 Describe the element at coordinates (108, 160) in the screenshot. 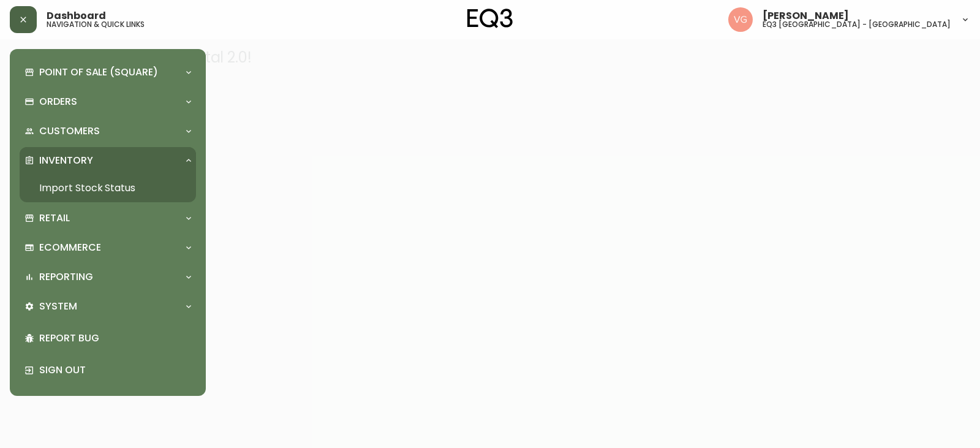

I see `div: Inventory` at that location.